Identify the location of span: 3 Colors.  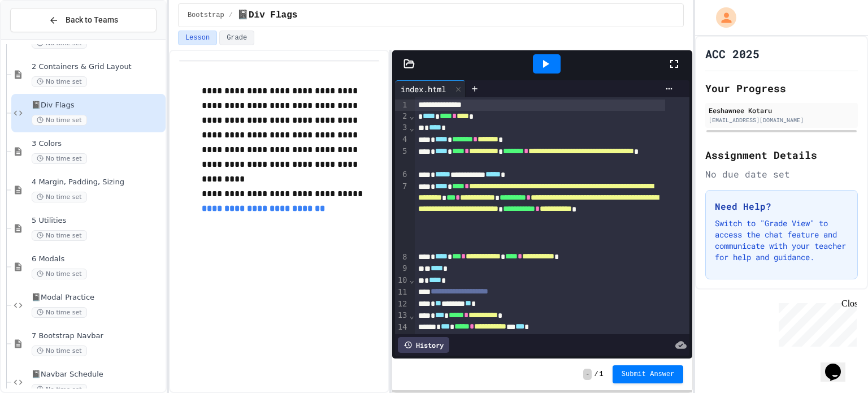
(97, 143).